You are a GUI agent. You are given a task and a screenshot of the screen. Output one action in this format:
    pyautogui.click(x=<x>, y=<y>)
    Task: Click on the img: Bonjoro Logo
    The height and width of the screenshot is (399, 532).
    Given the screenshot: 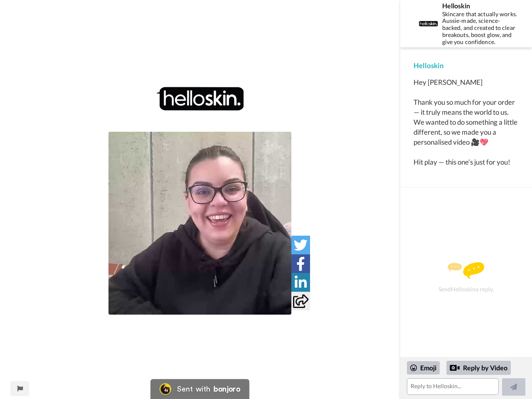 What is the action you would take?
    pyautogui.click(x=165, y=389)
    